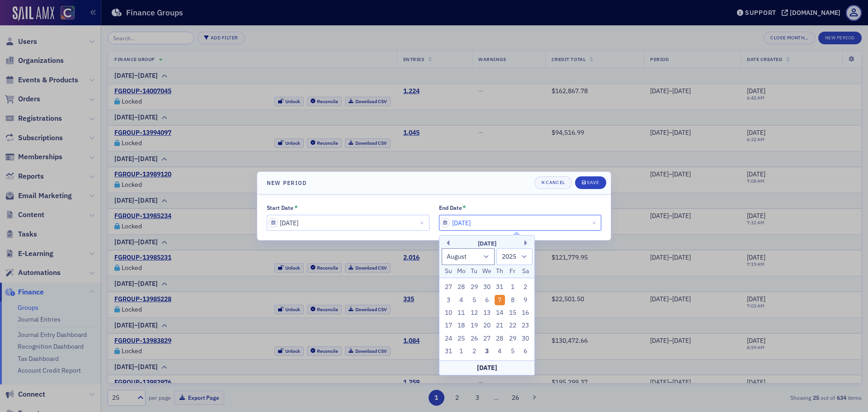 The height and width of the screenshot is (412, 868). What do you see at coordinates (447, 243) in the screenshot?
I see `button: Previous Month` at bounding box center [447, 243].